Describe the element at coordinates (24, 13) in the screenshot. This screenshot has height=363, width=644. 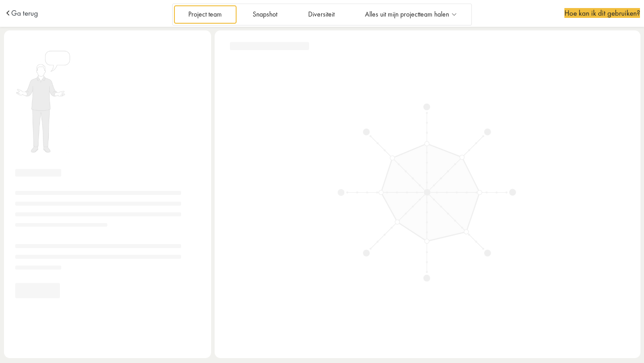
I see `span: Ga terug` at that location.